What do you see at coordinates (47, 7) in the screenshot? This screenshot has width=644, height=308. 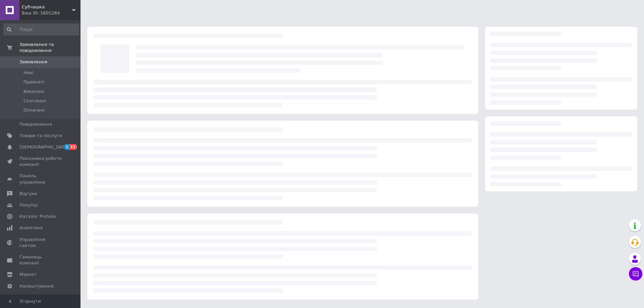 I see `span: Субчашка` at bounding box center [47, 7].